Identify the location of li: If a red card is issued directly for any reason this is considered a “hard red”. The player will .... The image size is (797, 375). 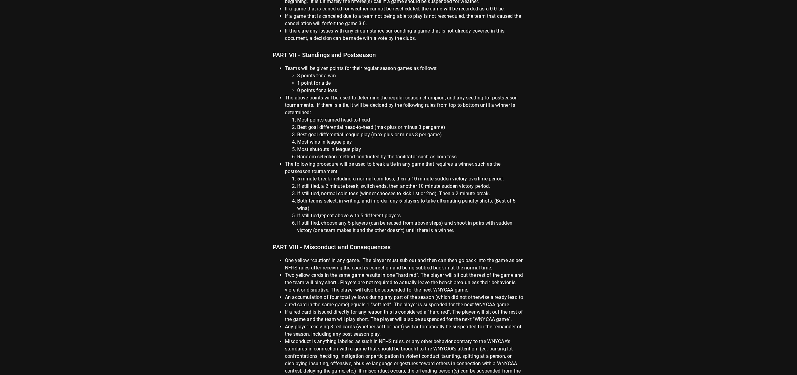
(404, 316).